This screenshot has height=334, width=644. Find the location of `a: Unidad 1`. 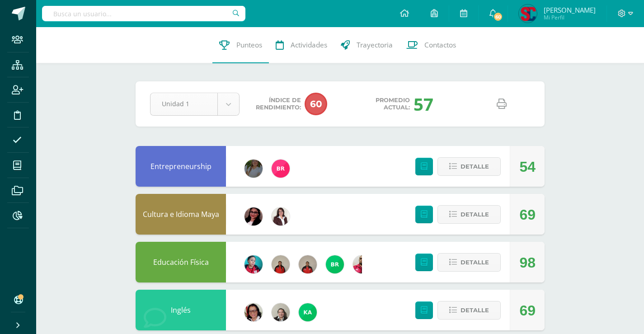

a: Unidad 1 is located at coordinates (195, 104).